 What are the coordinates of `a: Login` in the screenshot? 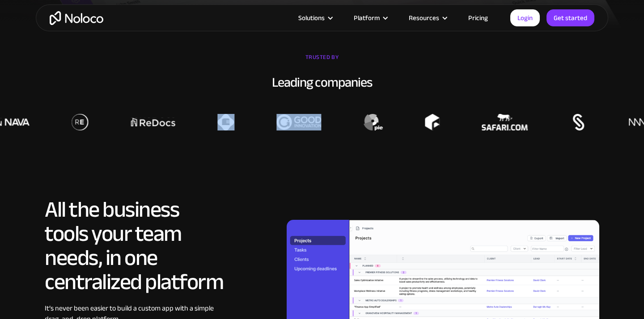 It's located at (525, 18).